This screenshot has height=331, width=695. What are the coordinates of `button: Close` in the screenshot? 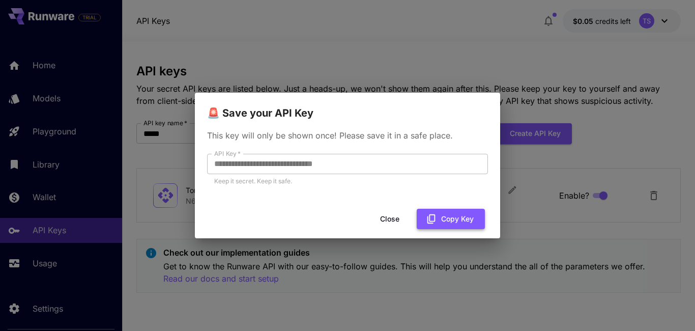 It's located at (390, 219).